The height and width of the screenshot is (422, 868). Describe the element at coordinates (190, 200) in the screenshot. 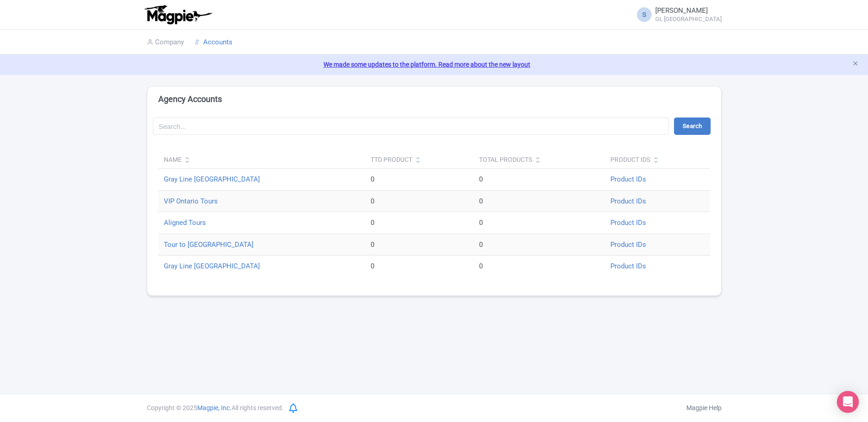

I see `a: VIP Ontario Tours` at that location.